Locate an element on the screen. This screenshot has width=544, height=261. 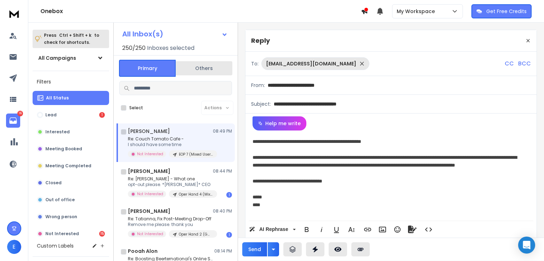
button: More Text is located at coordinates (351, 230).